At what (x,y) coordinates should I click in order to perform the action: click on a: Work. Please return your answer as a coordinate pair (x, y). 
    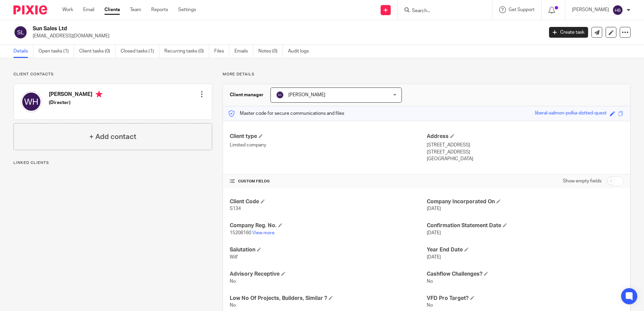
    Looking at the image, I should click on (68, 10).